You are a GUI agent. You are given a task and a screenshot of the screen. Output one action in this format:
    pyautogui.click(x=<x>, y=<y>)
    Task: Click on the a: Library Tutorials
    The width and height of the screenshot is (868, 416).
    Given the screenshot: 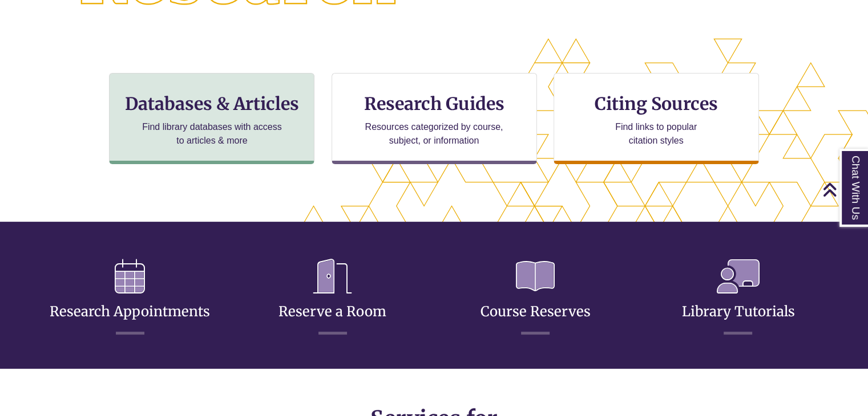 What is the action you would take?
    pyautogui.click(x=738, y=298)
    